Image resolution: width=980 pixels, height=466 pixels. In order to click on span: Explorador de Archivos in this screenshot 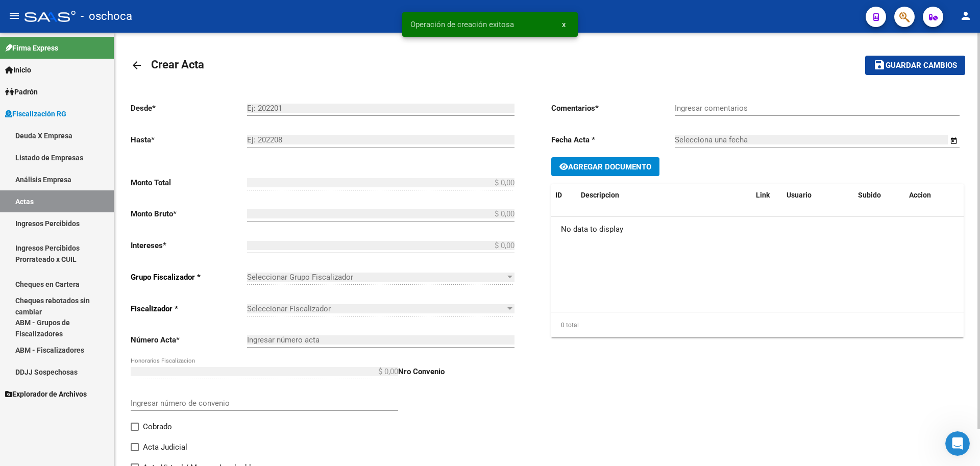, I will do `click(46, 394)`.